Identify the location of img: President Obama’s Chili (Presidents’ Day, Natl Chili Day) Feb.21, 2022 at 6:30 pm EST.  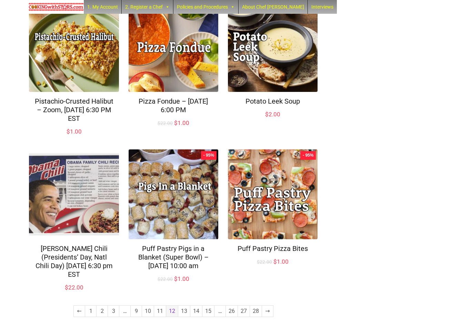
(74, 194).